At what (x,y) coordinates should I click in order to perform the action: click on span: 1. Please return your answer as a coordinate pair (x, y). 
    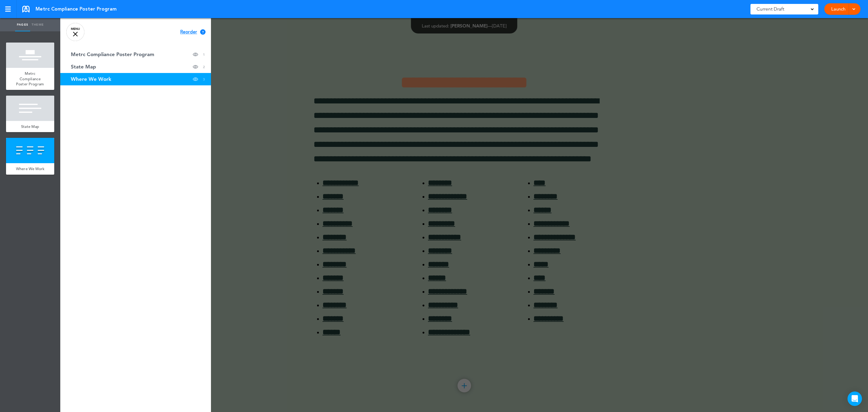
    Looking at the image, I should click on (204, 55).